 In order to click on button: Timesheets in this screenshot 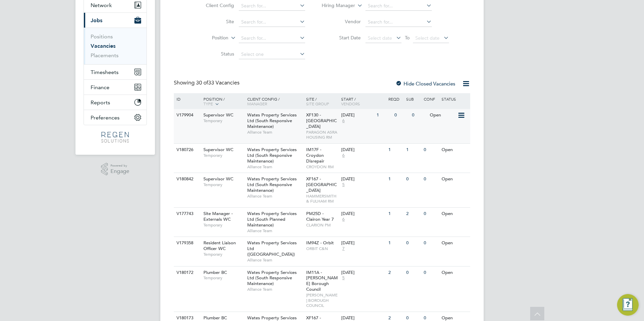, I will do `click(115, 72)`.